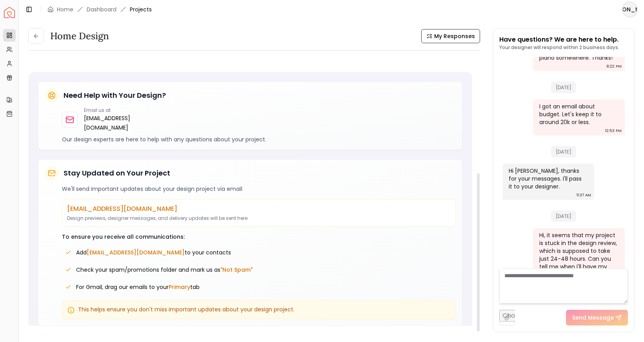 This screenshot has width=644, height=342. What do you see at coordinates (179, 287) in the screenshot?
I see `span: Primary` at bounding box center [179, 287].